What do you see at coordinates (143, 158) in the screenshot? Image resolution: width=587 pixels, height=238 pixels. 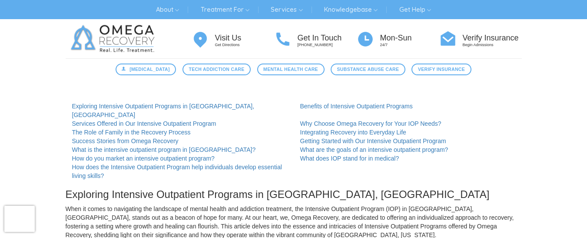 I see `a: How do you market an intensive outpatient program?` at bounding box center [143, 158].